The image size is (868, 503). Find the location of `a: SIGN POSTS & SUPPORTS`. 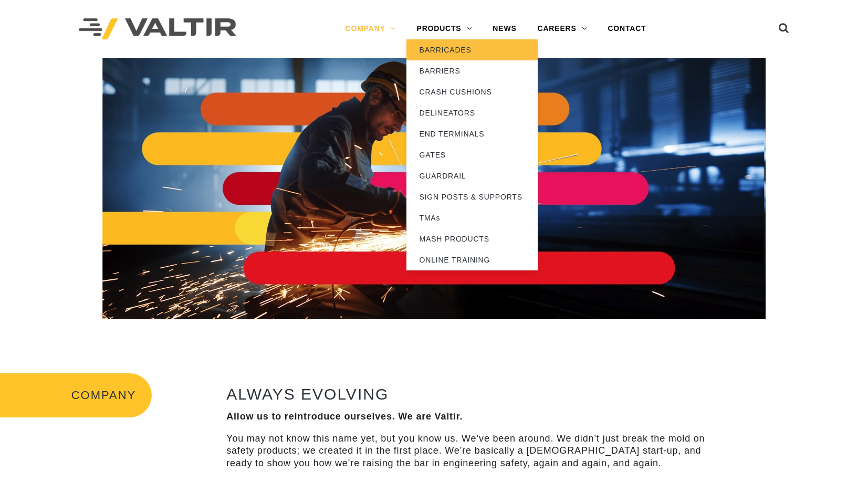

a: SIGN POSTS & SUPPORTS is located at coordinates (472, 197).